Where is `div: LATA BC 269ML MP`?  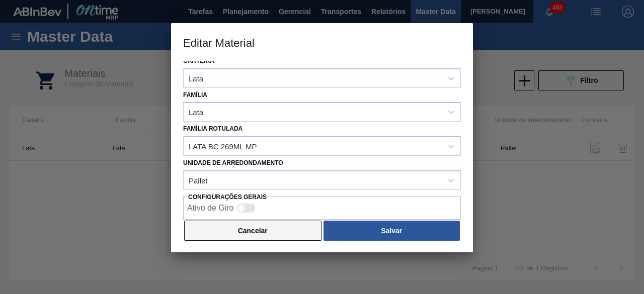 div: LATA BC 269ML MP is located at coordinates (223, 146).